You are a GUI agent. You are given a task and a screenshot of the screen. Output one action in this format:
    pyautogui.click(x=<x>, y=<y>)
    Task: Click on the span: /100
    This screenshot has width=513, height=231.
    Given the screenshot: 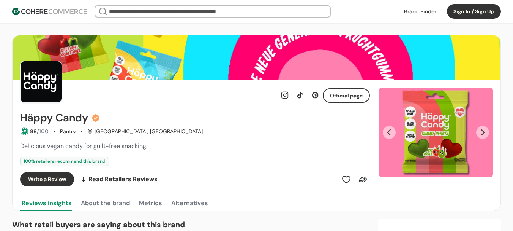 What is the action you would take?
    pyautogui.click(x=43, y=131)
    